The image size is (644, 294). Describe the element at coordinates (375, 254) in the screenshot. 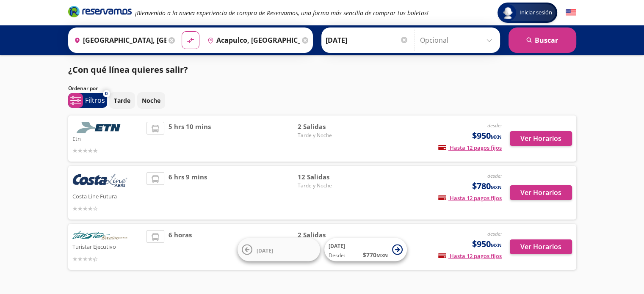

I see `span: $ 770` at that location.